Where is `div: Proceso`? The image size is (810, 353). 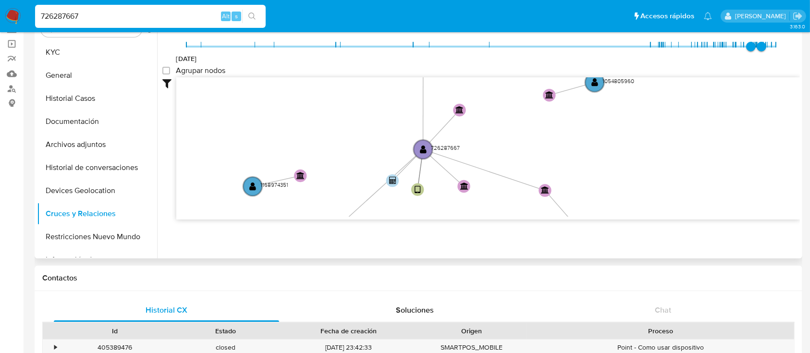
div: Proceso is located at coordinates (660, 331).